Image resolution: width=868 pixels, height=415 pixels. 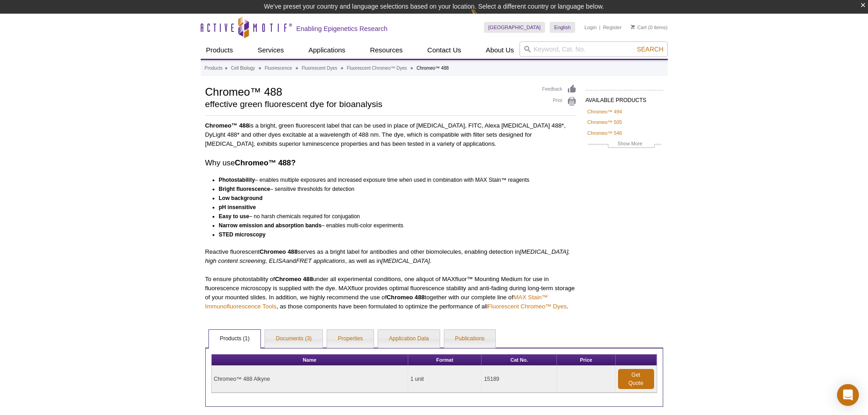 What do you see at coordinates (394, 189) in the screenshot?
I see `li: – sensitive thresholds for detection` at bounding box center [394, 189].